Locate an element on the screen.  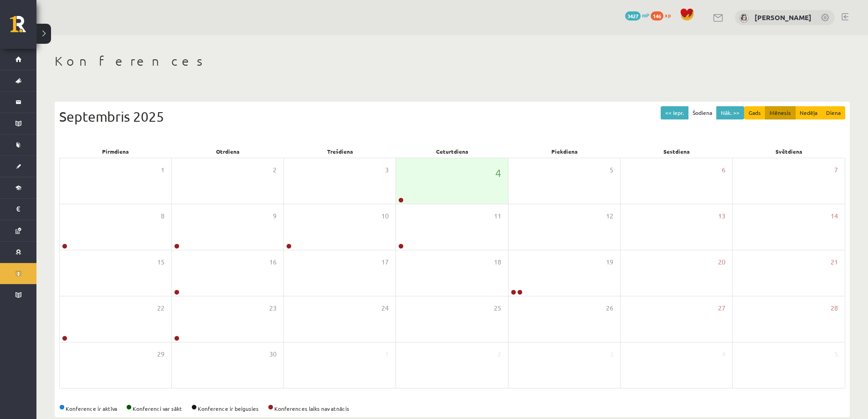
span: mP is located at coordinates (646, 15).